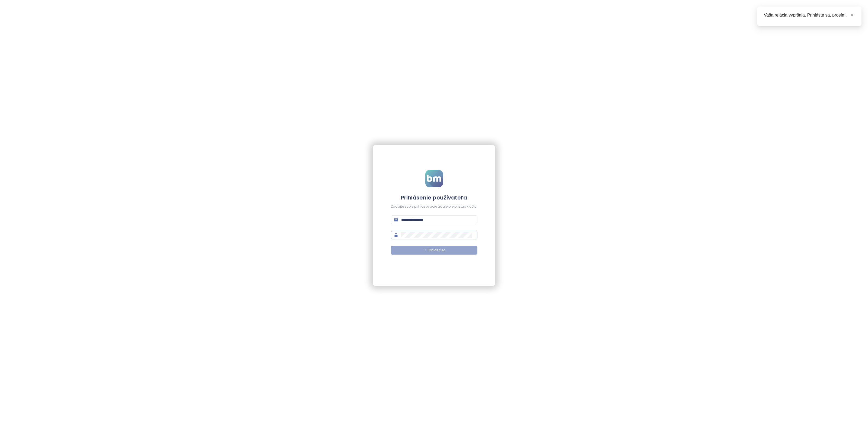  What do you see at coordinates (396, 235) in the screenshot?
I see `span: lock` at bounding box center [396, 235].